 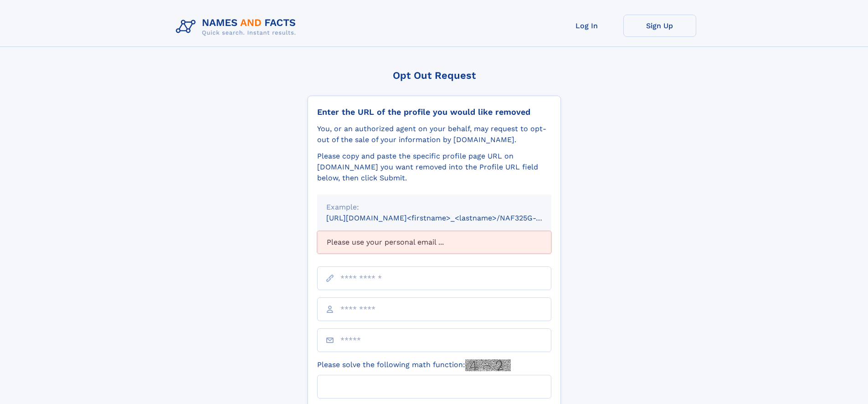 I want to click on label: Please solve the following math function:, so click(x=414, y=365).